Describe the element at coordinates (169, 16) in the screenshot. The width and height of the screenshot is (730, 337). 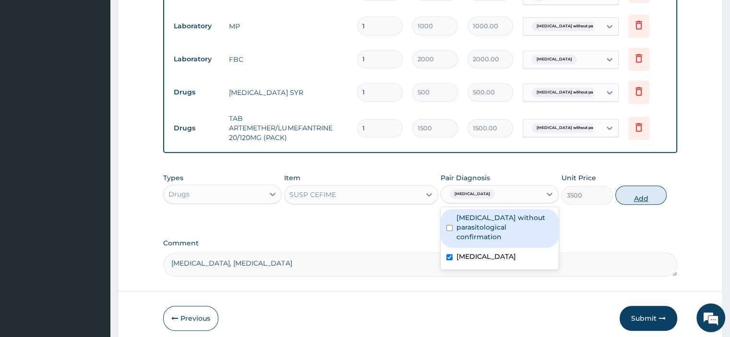
I see `div: Minimize live chat window` at that location.